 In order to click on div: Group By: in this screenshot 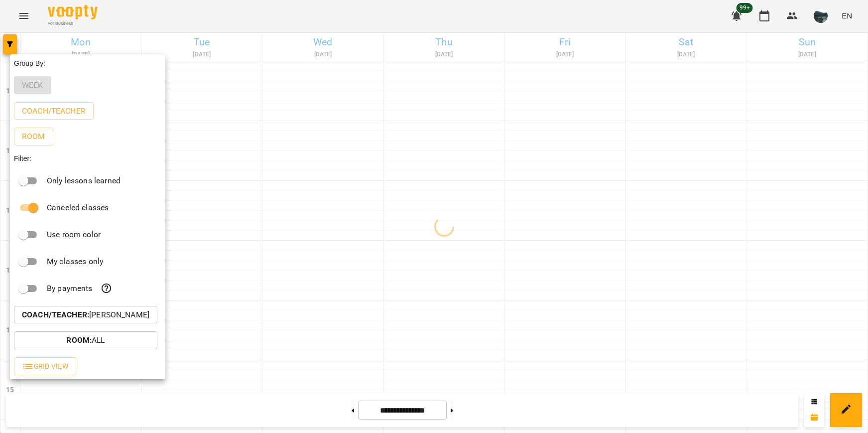, I will do `click(87, 64)`.